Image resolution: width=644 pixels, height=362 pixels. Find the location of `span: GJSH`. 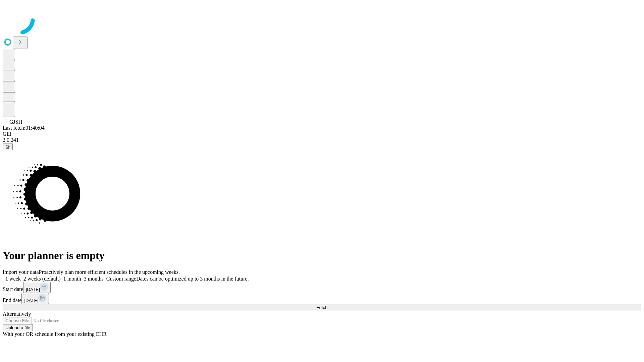

span: GJSH is located at coordinates (16, 122).